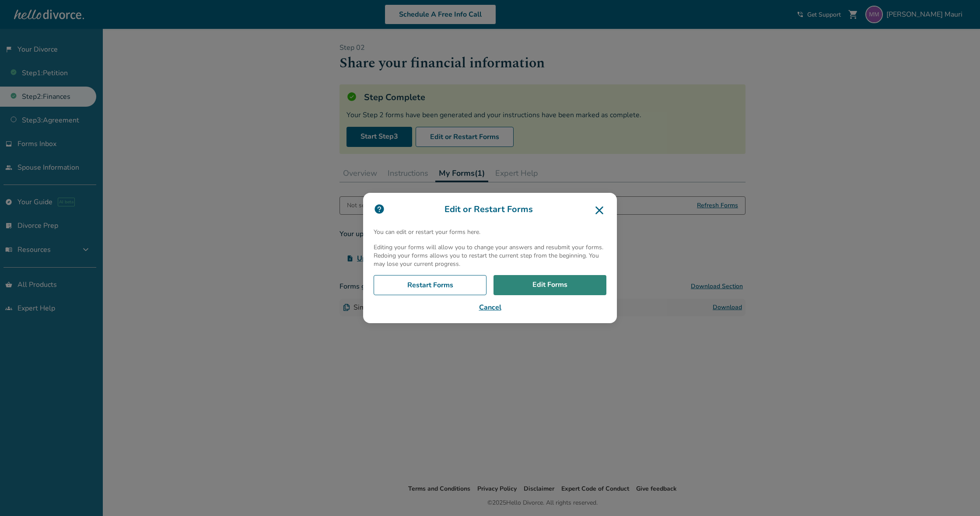 Image resolution: width=980 pixels, height=516 pixels. Describe the element at coordinates (550, 286) in the screenshot. I see `a: Edit Forms` at that location.